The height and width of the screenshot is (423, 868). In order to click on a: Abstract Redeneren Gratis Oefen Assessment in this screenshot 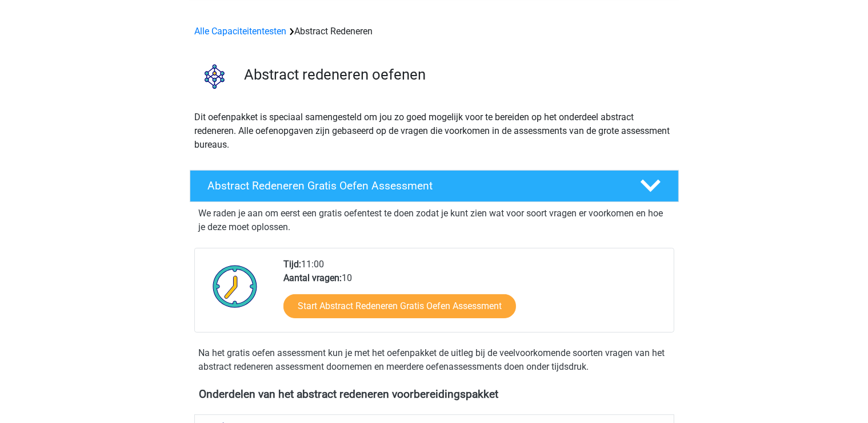, I will do `click(434, 186)`.